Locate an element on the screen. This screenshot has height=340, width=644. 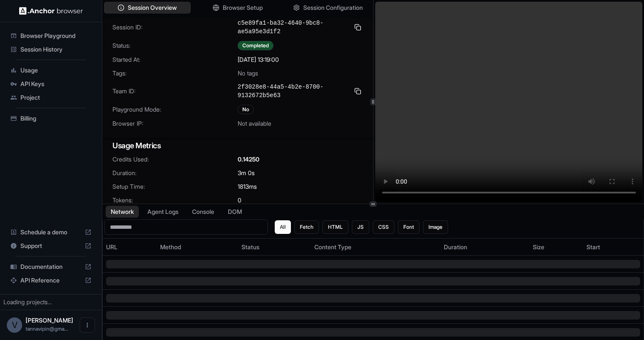
button: Image is located at coordinates (435, 227).